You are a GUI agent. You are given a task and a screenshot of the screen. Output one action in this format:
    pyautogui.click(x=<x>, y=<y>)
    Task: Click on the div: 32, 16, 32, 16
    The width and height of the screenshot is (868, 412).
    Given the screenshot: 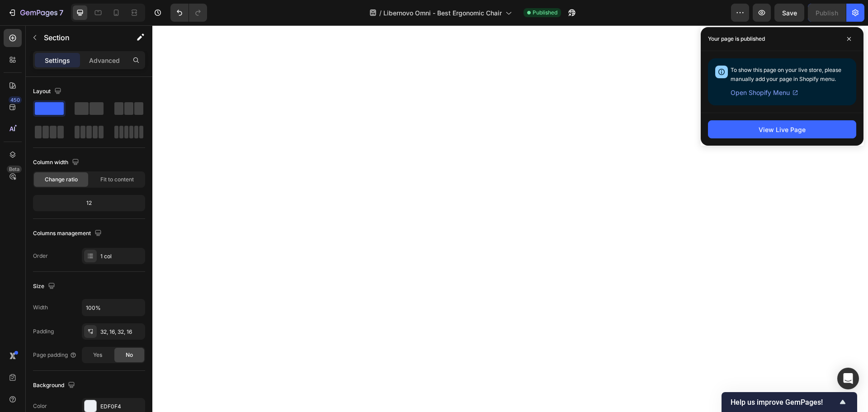 What is the action you would take?
    pyautogui.click(x=122, y=332)
    